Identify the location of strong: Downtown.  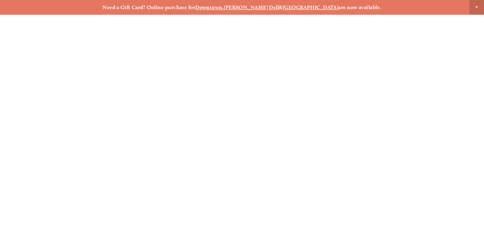
(209, 7).